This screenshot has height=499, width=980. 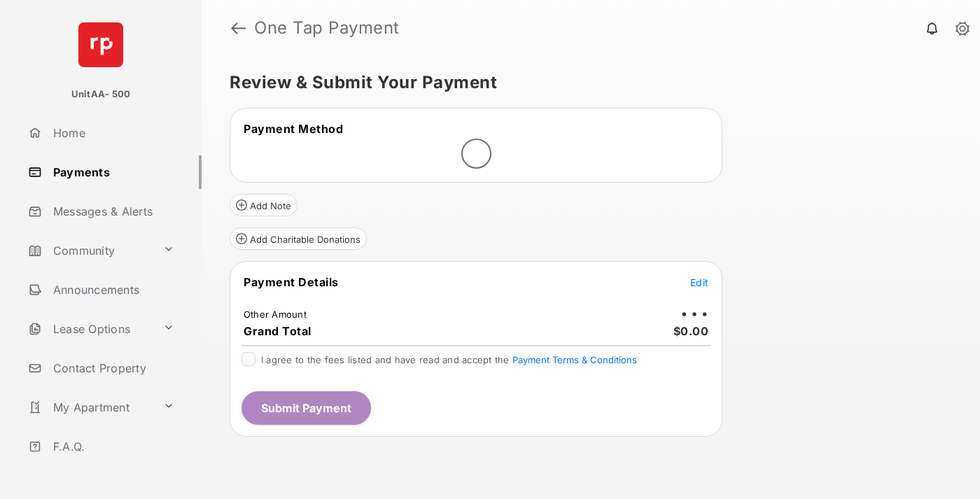 What do you see at coordinates (291, 282) in the screenshot?
I see `span: Payment Details` at bounding box center [291, 282].